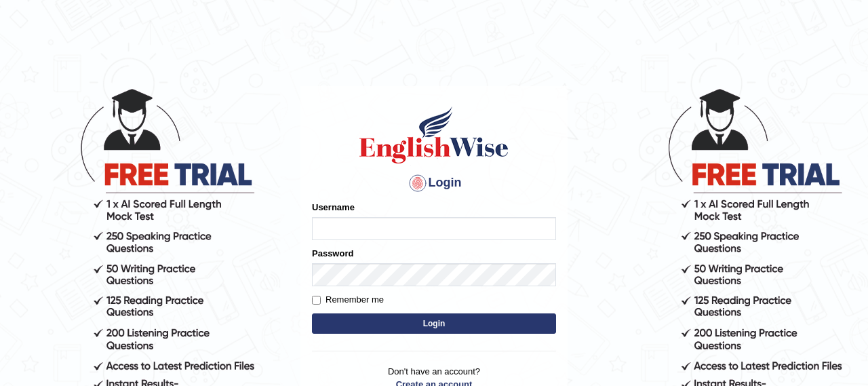  Describe the element at coordinates (316, 300) in the screenshot. I see `input: Remember me` at that location.